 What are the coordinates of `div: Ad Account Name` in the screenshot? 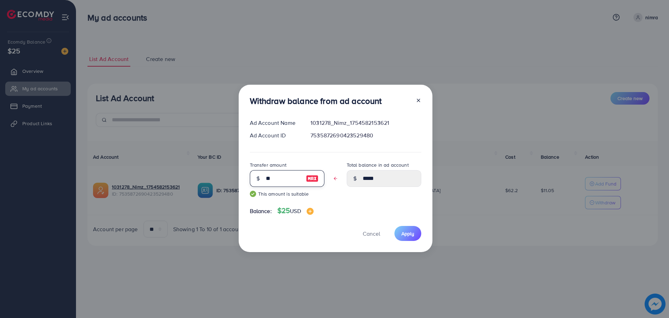 It's located at (274, 123).